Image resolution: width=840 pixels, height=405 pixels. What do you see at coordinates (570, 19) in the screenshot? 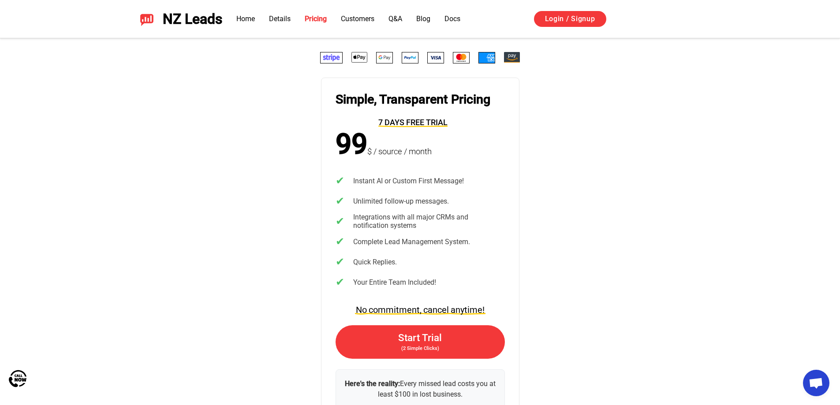
I see `a: Login / Signup` at bounding box center [570, 19].